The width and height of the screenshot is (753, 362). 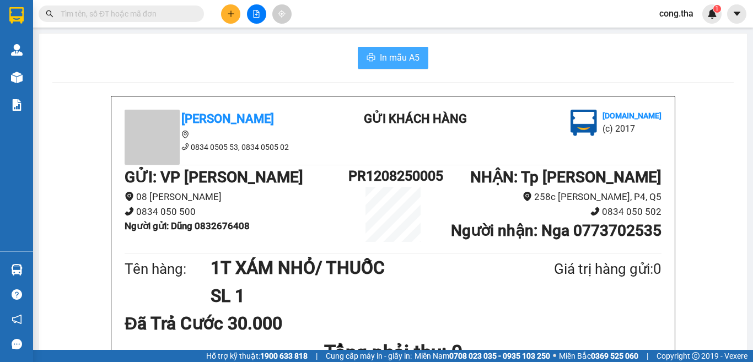 What do you see at coordinates (482, 356) in the screenshot?
I see `span: Miền Nam` at bounding box center [482, 356].